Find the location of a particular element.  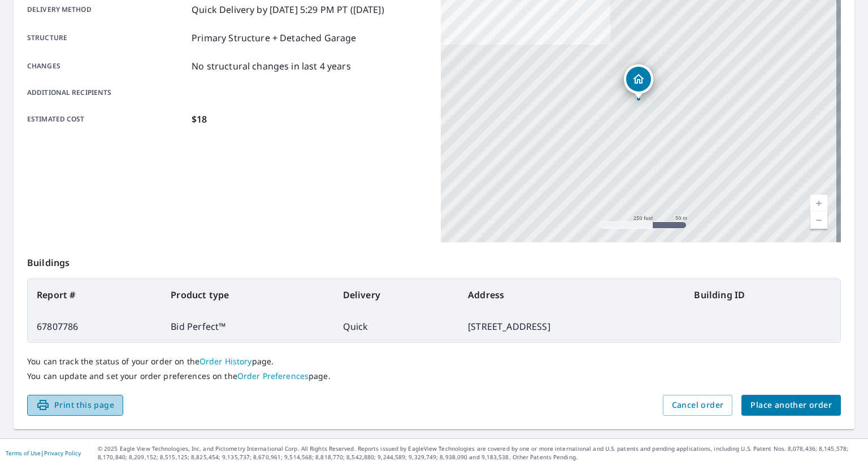

p: © 2025 Eagle View Technologies, Inc. and Pictometry International Corp. All Rights Reserved. Repo... is located at coordinates (480, 453).